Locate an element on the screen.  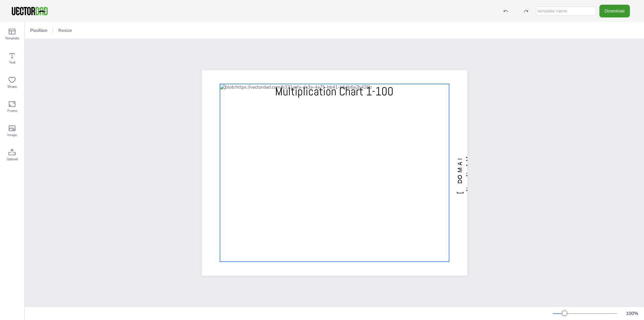
button: Download is located at coordinates (614, 11).